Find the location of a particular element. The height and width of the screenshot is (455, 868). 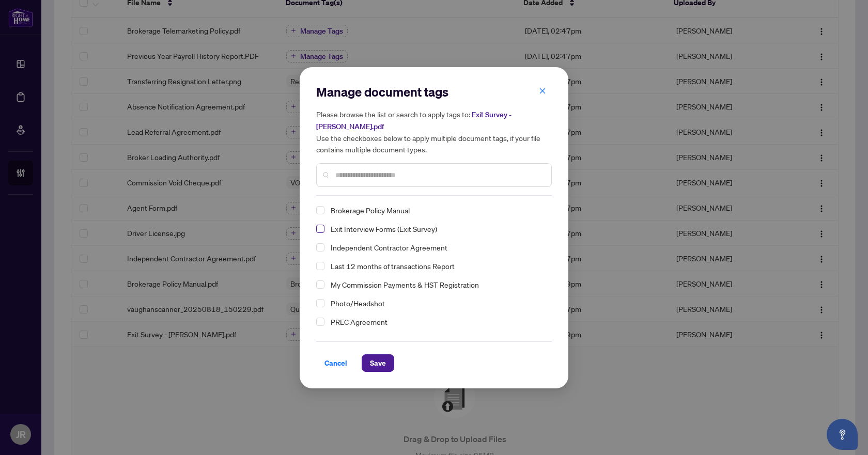

span: Select Last 12 months of transactions Report is located at coordinates (320, 266).